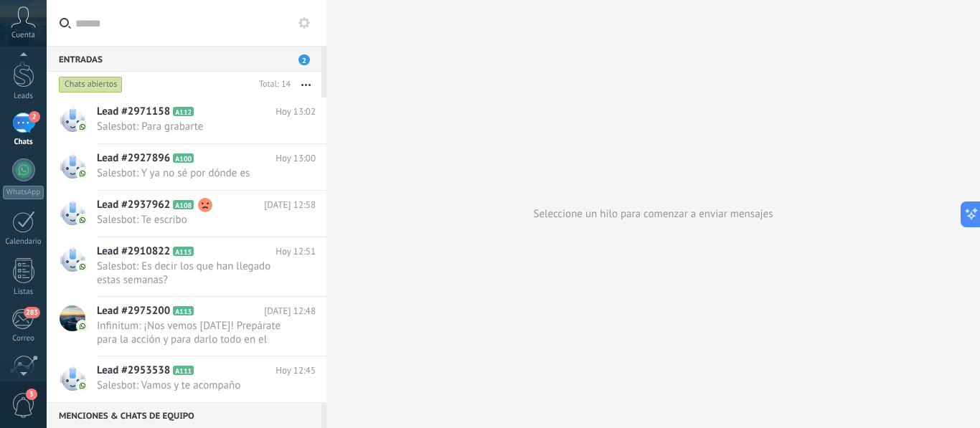  What do you see at coordinates (24, 292) in the screenshot?
I see `div: Listas` at bounding box center [24, 292].